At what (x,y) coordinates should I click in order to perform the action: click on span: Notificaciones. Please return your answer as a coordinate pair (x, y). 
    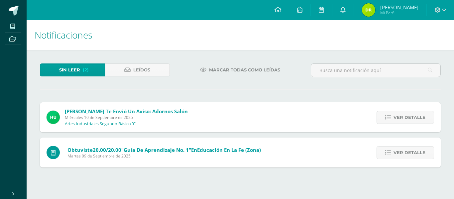
    Looking at the image, I should click on (64, 35).